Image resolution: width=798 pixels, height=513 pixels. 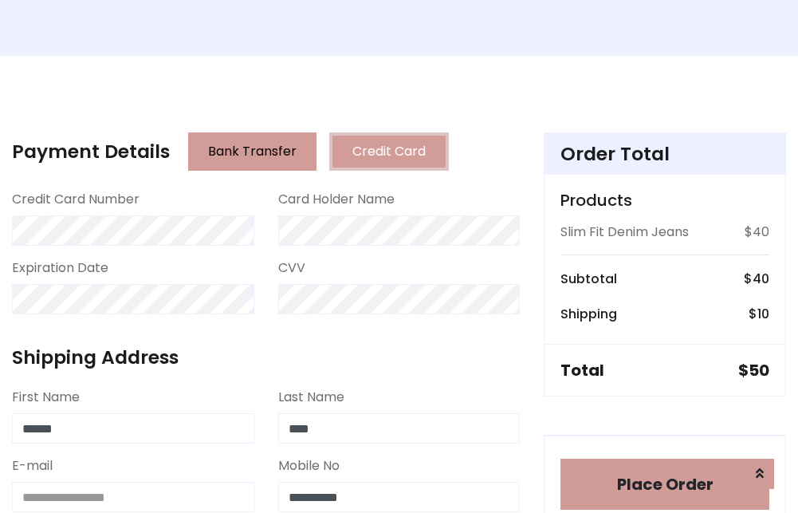 I want to click on label: Card Holder Name, so click(x=336, y=199).